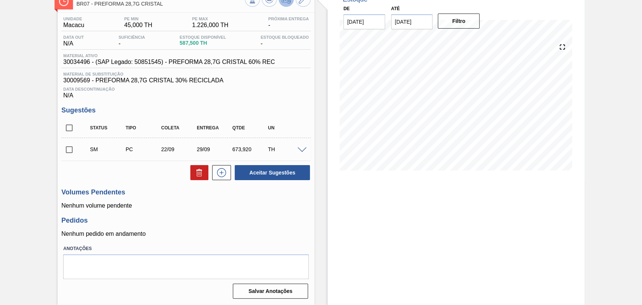  What do you see at coordinates (186, 74) in the screenshot?
I see `span: Material de Substituição` at bounding box center [186, 74].